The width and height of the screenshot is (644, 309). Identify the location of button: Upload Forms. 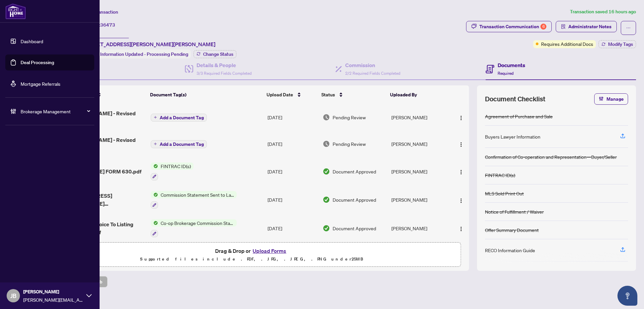
(269, 251).